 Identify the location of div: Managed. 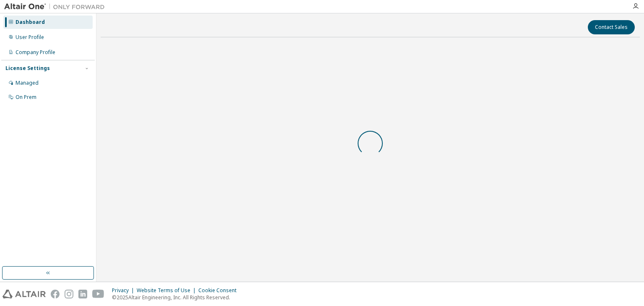
(27, 83).